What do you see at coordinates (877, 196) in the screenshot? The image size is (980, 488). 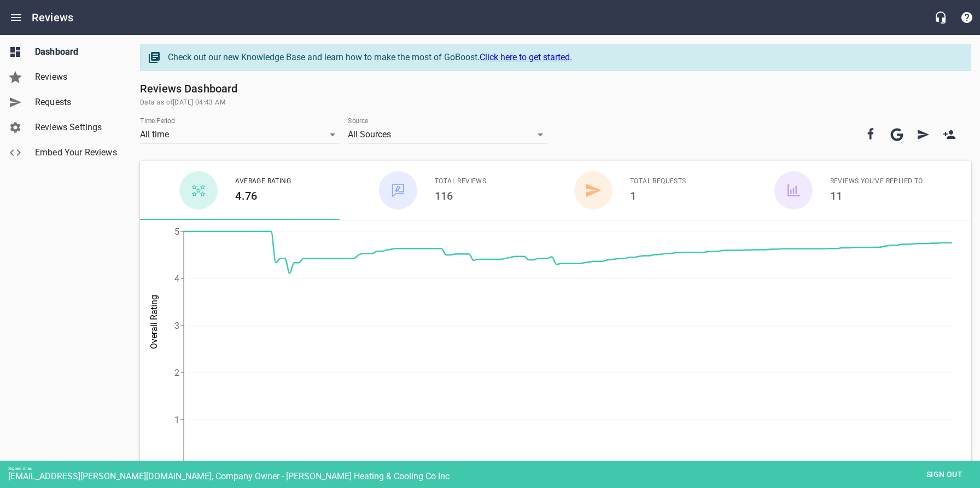 I see `h6: 11` at bounding box center [877, 196].